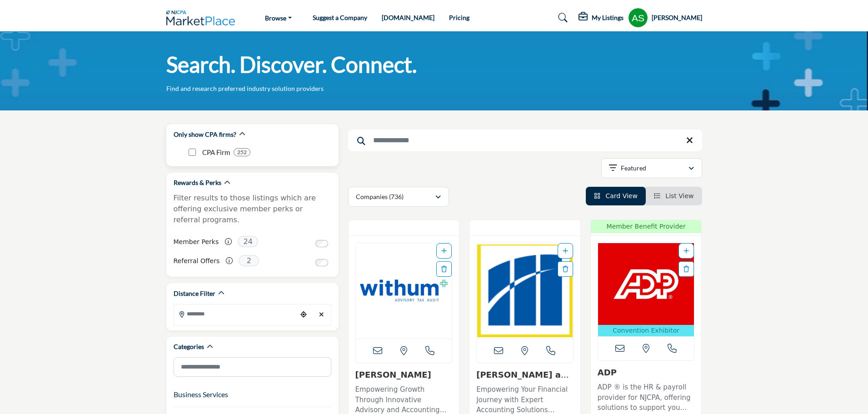 The height and width of the screenshot is (414, 868). What do you see at coordinates (196, 261) in the screenshot?
I see `label: Referral Offers` at bounding box center [196, 261].